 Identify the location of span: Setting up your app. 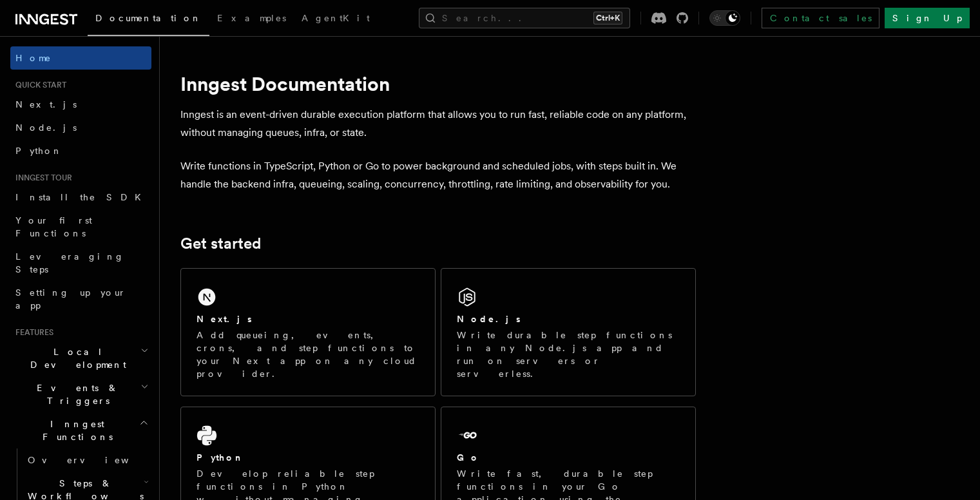
(71, 299).